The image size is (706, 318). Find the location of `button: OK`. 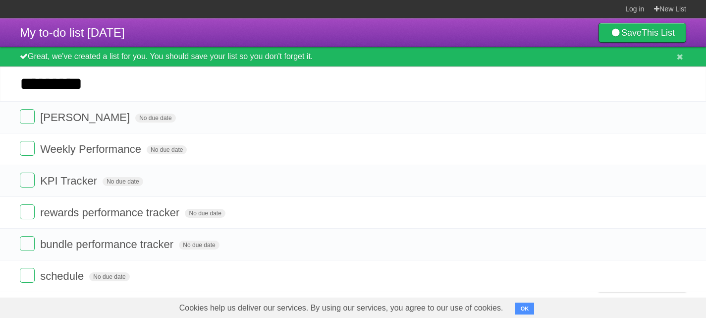

button: OK is located at coordinates (525, 308).